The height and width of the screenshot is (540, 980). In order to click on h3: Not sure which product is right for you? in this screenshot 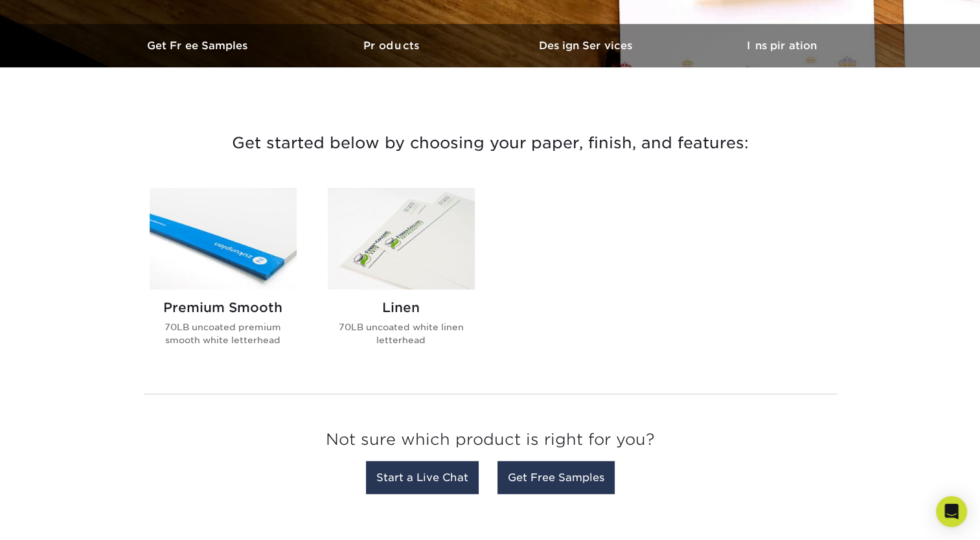, I will do `click(490, 442)`.